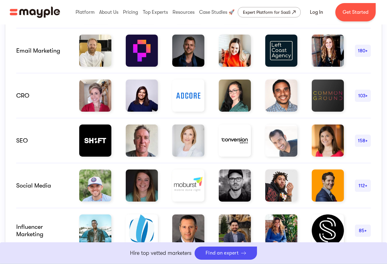  What do you see at coordinates (362, 96) in the screenshot?
I see `div: 103+` at bounding box center [362, 96].